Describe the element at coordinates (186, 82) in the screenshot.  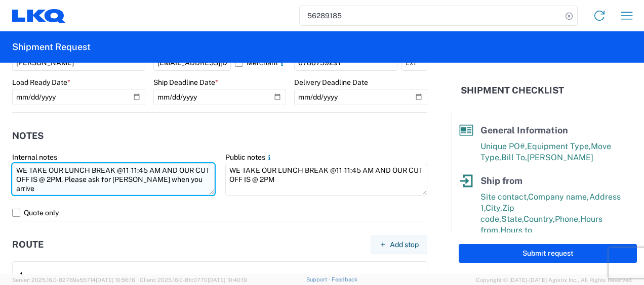
I see `label: Ship Deadline Date` at that location.